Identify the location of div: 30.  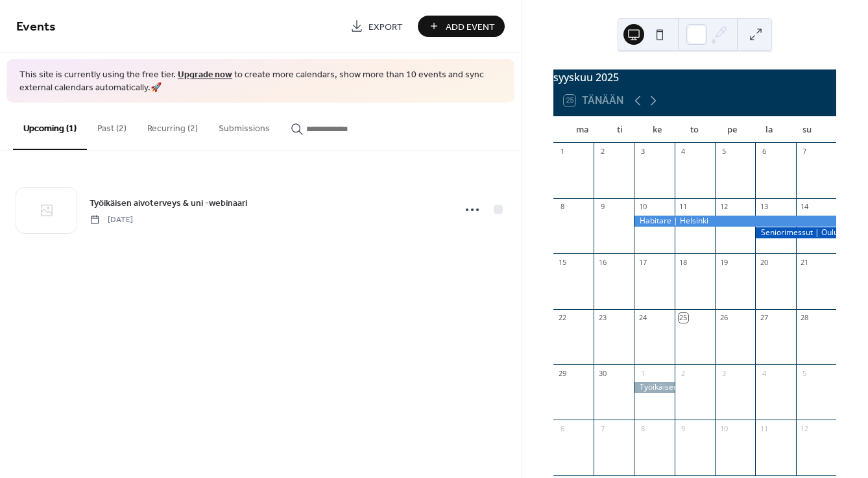
(602, 373).